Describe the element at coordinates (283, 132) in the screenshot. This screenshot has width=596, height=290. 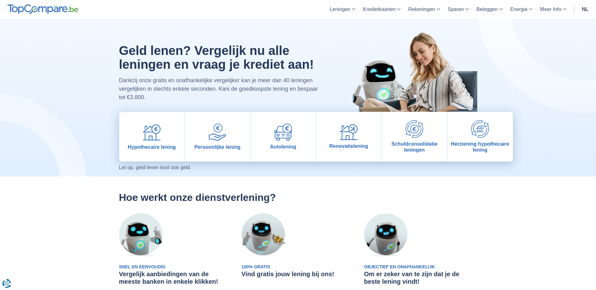
I see `img: Autolening` at that location.